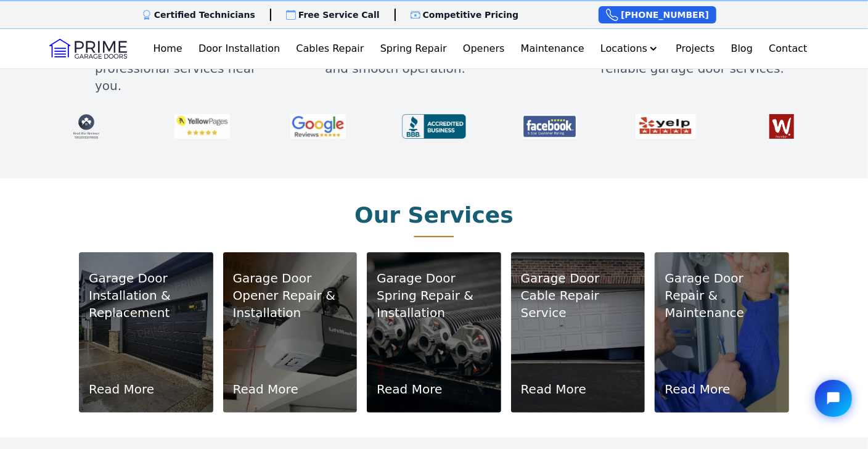 Image resolution: width=868 pixels, height=449 pixels. Describe the element at coordinates (434, 333) in the screenshot. I see `img: Garage door spring repair` at that location.